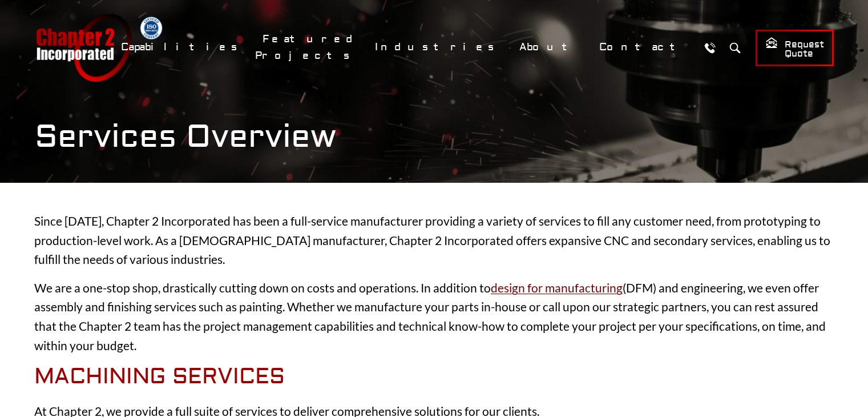 This screenshot has width=868, height=417. I want to click on a: Request Quote, so click(794, 48).